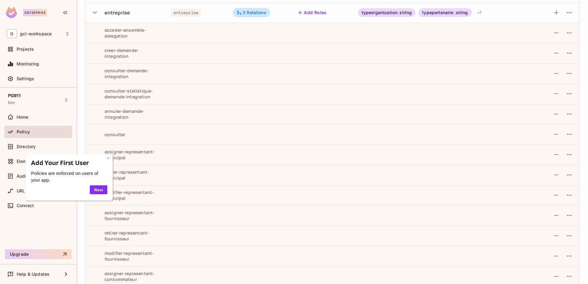  I want to click on button: Add Roles, so click(313, 13).